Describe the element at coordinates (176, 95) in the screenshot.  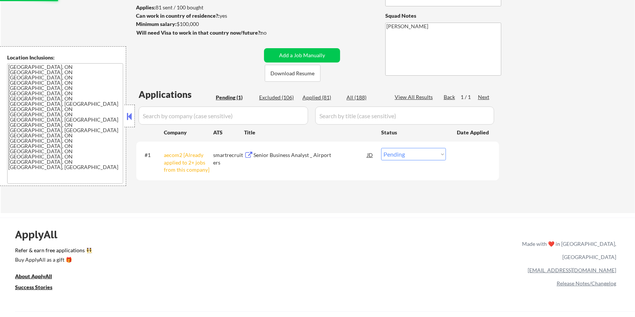
I see `div: Applications` at that location.